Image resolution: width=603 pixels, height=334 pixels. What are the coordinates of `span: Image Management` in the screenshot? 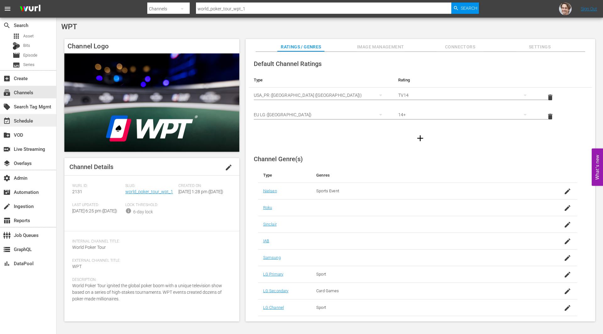 It's located at (381, 47).